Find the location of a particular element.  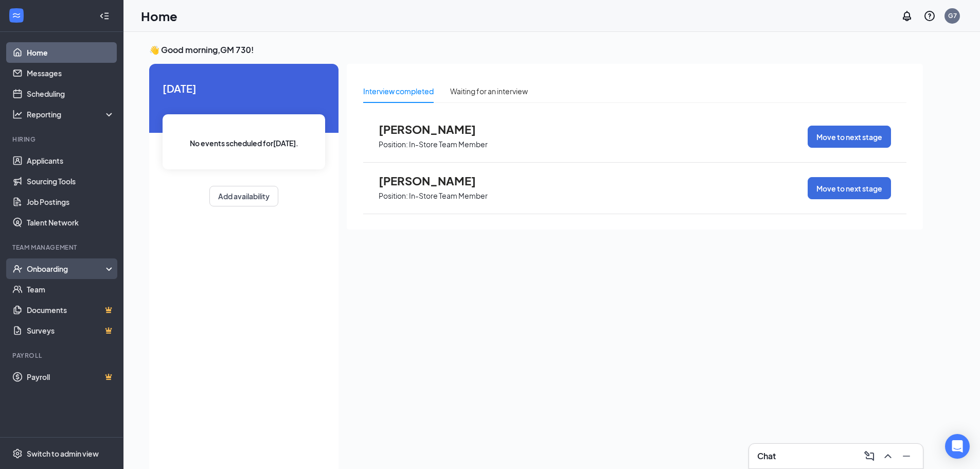

a: Talent Network is located at coordinates (70, 222).